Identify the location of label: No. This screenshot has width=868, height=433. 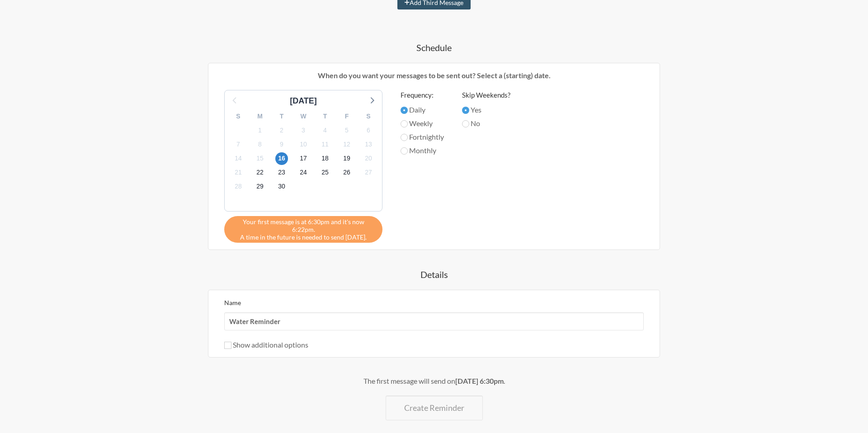
(486, 123).